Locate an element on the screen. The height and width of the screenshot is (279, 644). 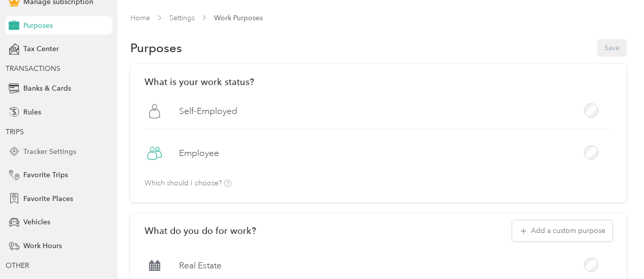
h2: What is your work status? is located at coordinates (378, 81).